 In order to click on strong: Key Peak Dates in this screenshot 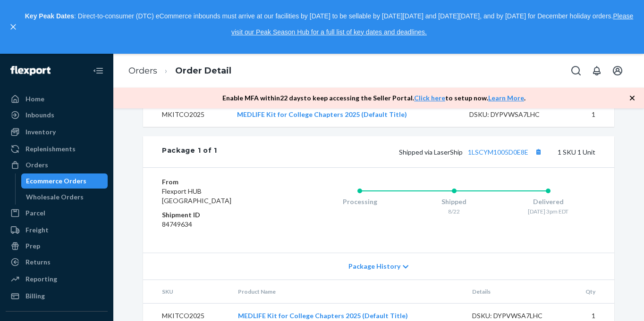, I will do `click(50, 16)`.